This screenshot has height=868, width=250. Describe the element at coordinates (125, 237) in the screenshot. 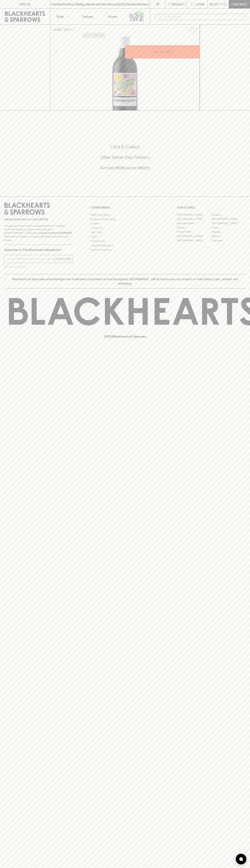

I see `a: FAQ's` at that location.